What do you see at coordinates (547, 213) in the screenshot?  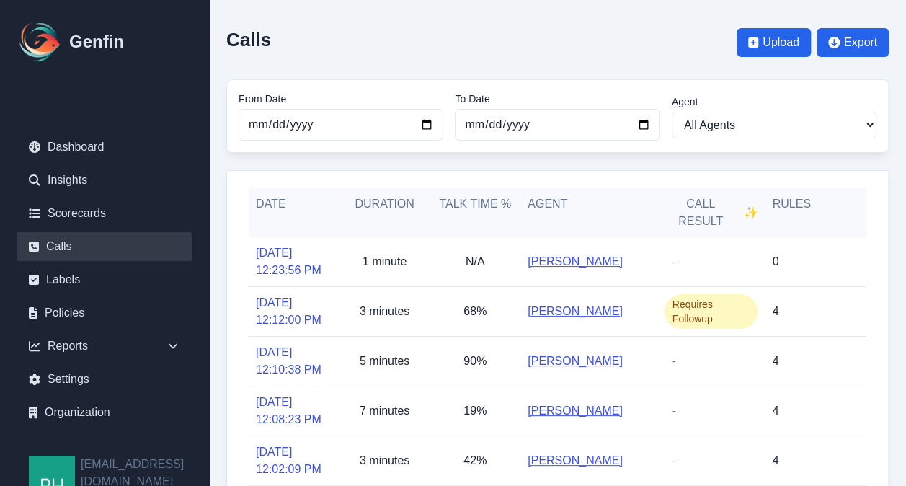 I see `h5: Agent` at bounding box center [547, 213].